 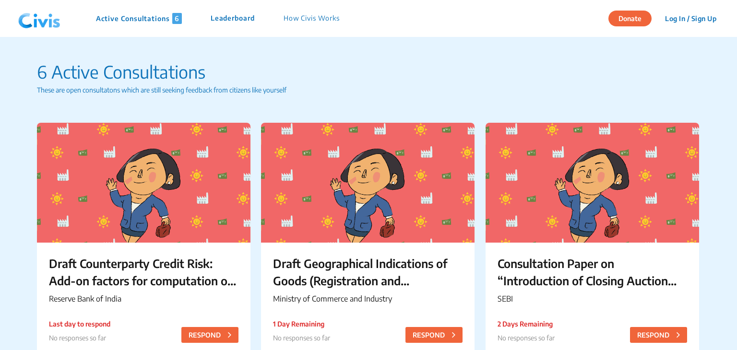 I want to click on p: Draft Counterparty Credit Risk: Add-on factors for computation of Potential Future Exposure - Rev..., so click(x=143, y=272).